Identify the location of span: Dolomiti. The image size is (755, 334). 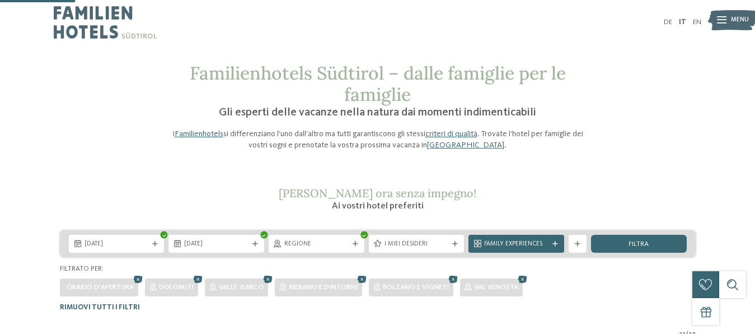
(176, 287).